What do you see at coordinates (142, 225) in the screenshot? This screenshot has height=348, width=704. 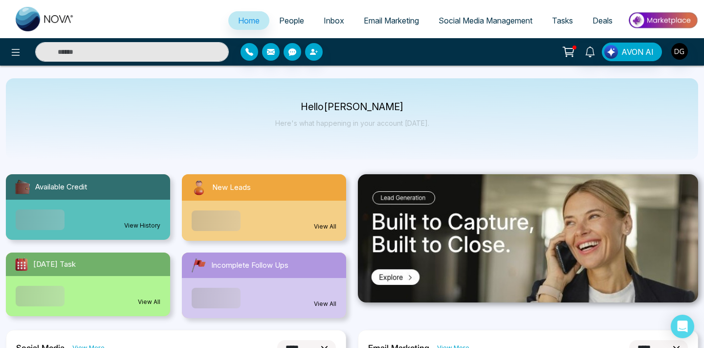 I see `a: View History` at bounding box center [142, 225].